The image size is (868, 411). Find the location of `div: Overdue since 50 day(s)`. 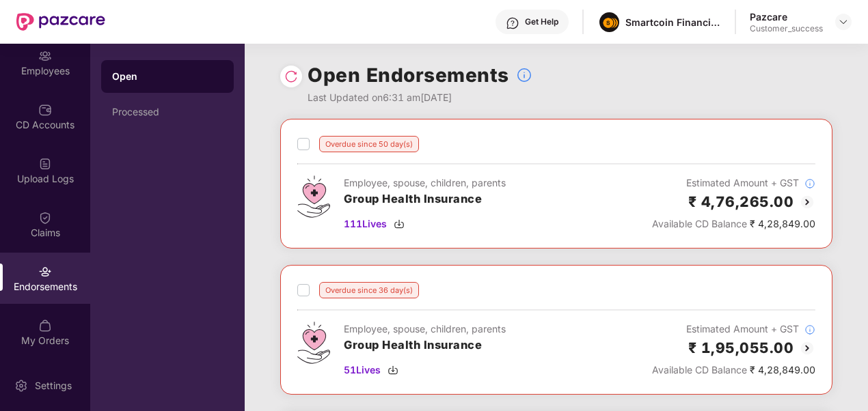

div: Overdue since 50 day(s) is located at coordinates (369, 144).